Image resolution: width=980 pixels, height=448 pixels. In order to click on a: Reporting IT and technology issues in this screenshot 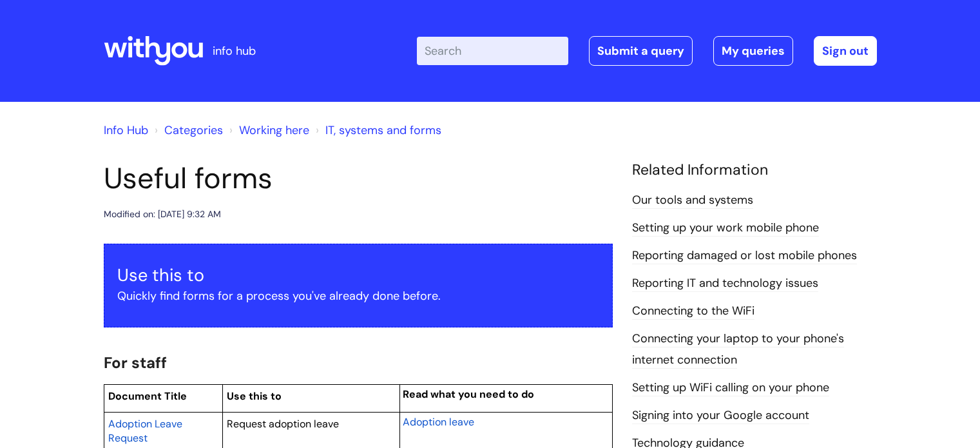, I will do `click(725, 284)`.